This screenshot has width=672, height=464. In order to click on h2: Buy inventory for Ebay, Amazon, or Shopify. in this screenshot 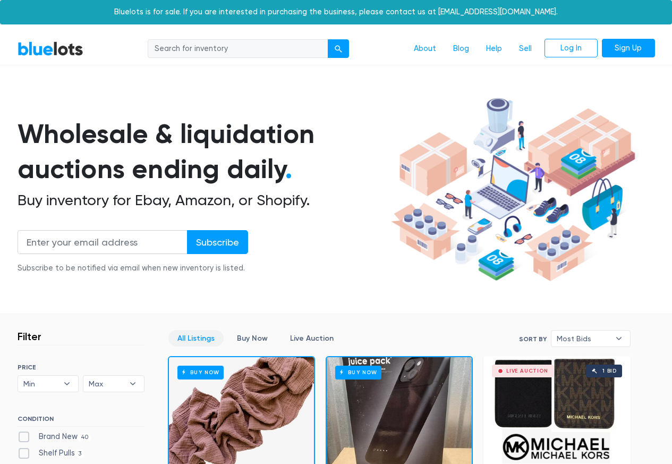, I will do `click(202, 200)`.